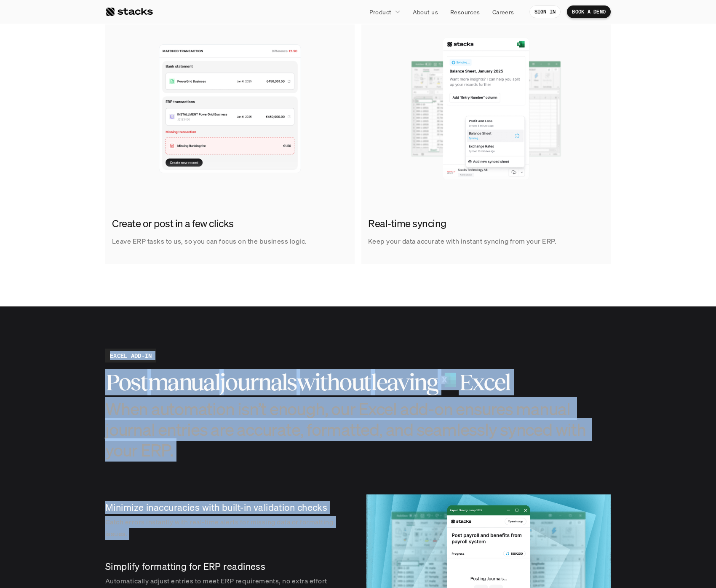 The height and width of the screenshot is (588, 716). Describe the element at coordinates (426, 12) in the screenshot. I see `p: About us` at that location.